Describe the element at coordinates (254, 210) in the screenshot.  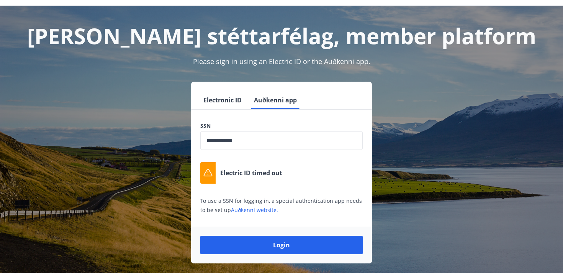
I see `a: Auðkenni website.` at that location.